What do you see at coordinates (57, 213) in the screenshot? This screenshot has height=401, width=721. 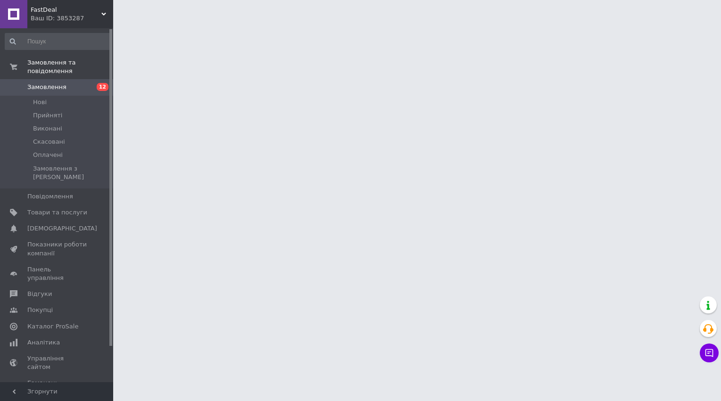 I see `span: Товари та послуги` at bounding box center [57, 213].